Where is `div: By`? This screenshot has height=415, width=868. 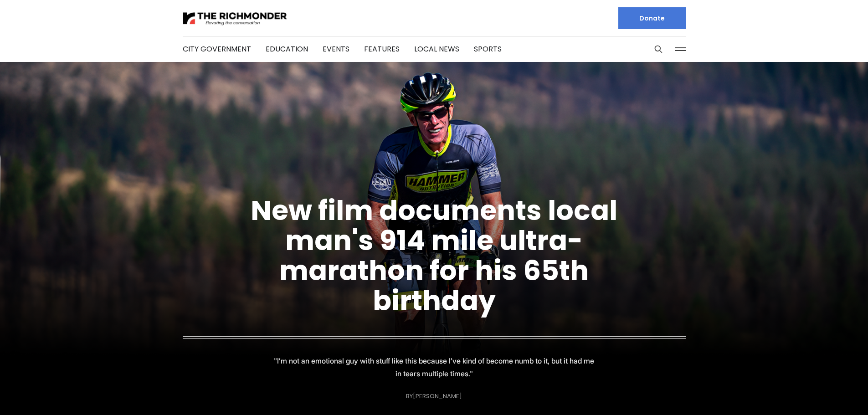
div: By is located at coordinates (434, 396).